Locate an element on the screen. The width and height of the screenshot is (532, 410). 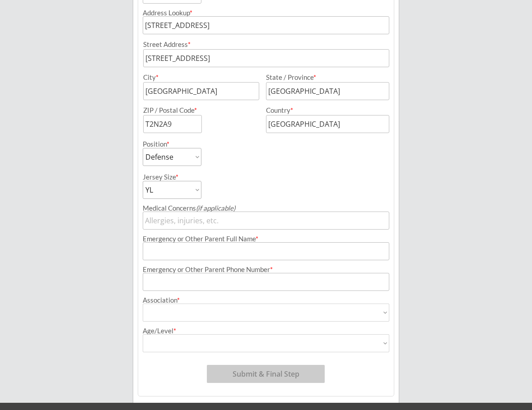
div: Position is located at coordinates (166, 144).